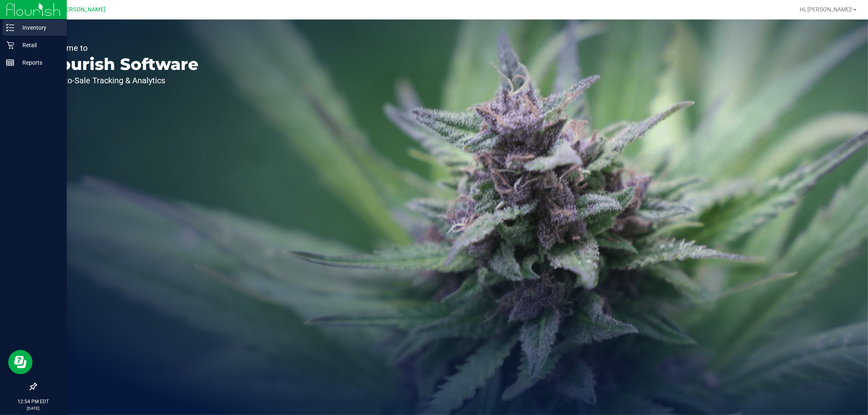  What do you see at coordinates (121, 81) in the screenshot?
I see `p: Seed-to-Sale Tracking & Analytics` at bounding box center [121, 81].